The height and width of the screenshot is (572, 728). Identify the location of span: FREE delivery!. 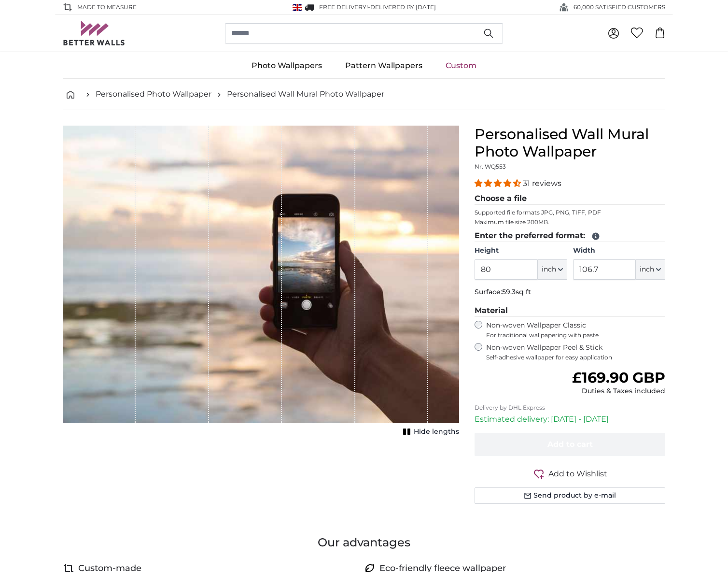
(343, 7).